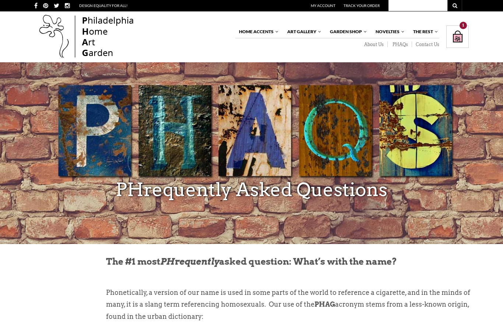 The width and height of the screenshot is (503, 331). I want to click on a: Garden Shop, so click(347, 32).